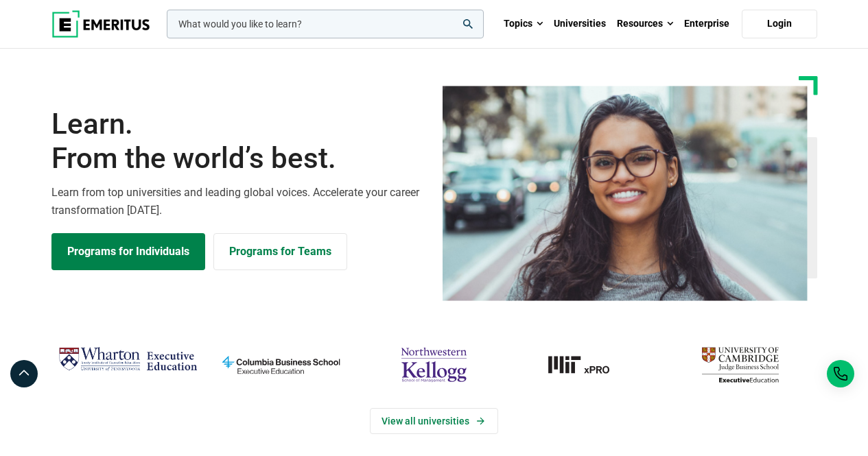  Describe the element at coordinates (740, 365) in the screenshot. I see `a: cambridge-judge-business-school` at that location.